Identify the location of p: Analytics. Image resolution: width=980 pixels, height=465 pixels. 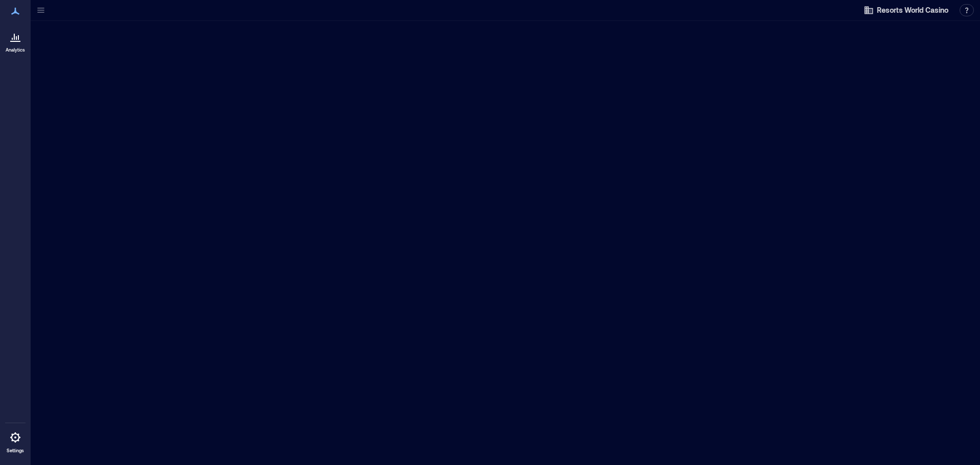
(15, 50).